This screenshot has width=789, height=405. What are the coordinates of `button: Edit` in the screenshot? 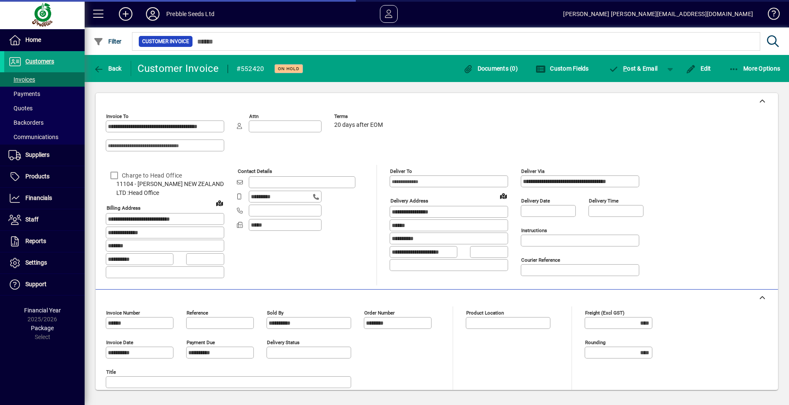 It's located at (699, 69).